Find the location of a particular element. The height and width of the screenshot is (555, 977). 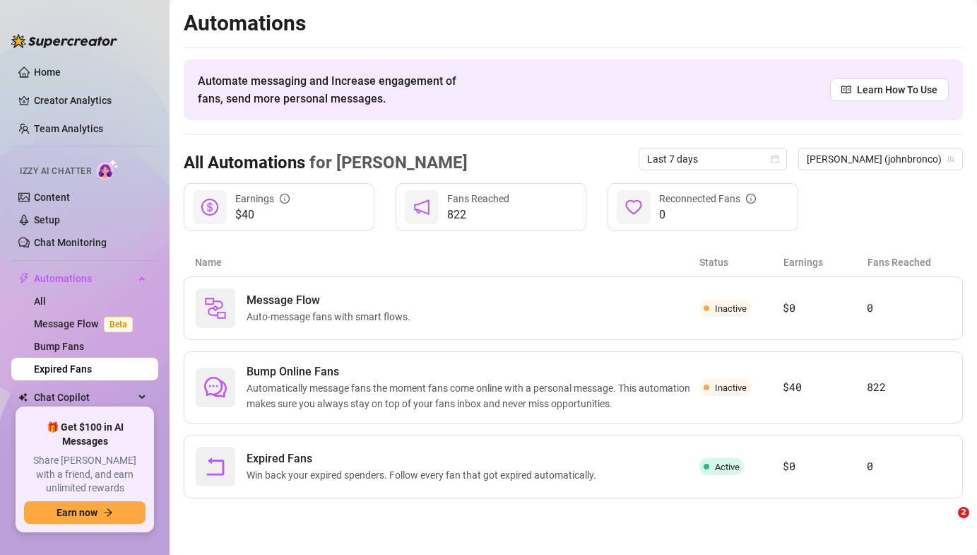

img: svg%3e is located at coordinates (215, 308).